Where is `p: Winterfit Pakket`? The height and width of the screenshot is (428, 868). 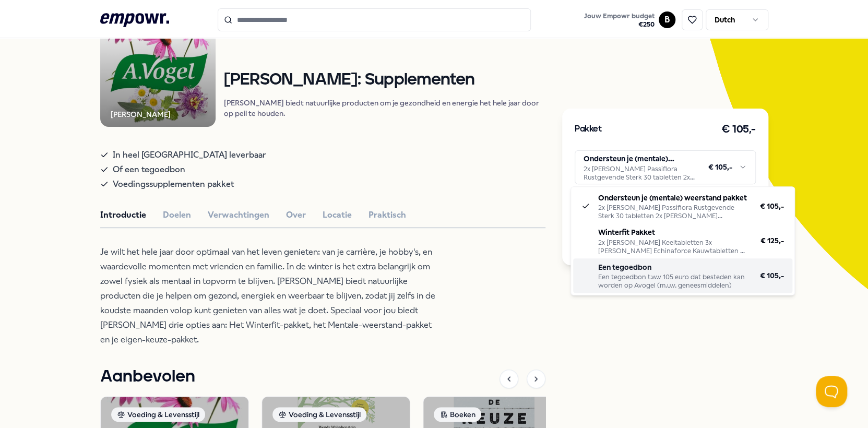 p: Winterfit Pakket is located at coordinates (673, 232).